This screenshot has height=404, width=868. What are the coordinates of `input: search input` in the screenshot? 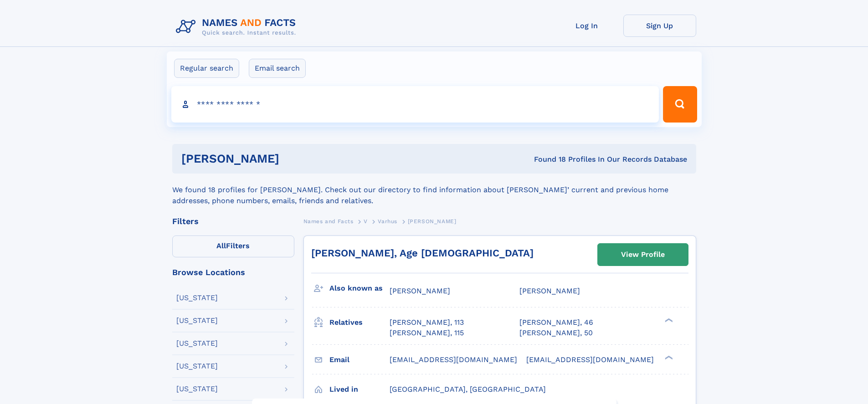 It's located at (415, 105).